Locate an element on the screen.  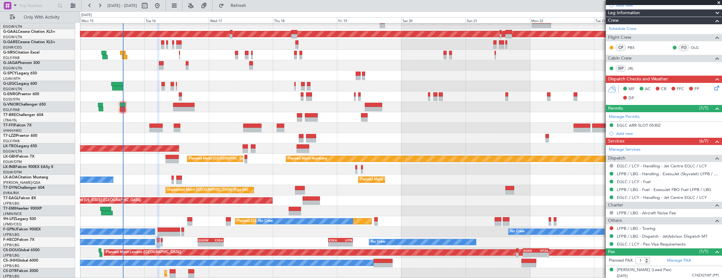
span: G-LEGC is located at coordinates (10, 84).